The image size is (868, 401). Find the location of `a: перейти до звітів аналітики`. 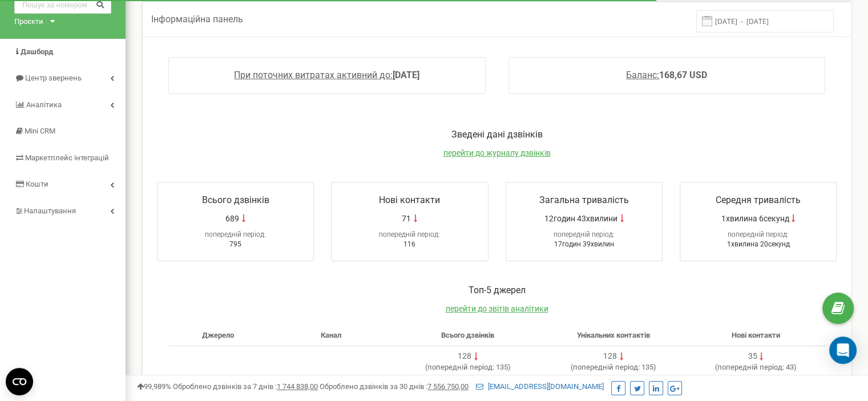

a: перейти до звітів аналітики is located at coordinates (497, 308).